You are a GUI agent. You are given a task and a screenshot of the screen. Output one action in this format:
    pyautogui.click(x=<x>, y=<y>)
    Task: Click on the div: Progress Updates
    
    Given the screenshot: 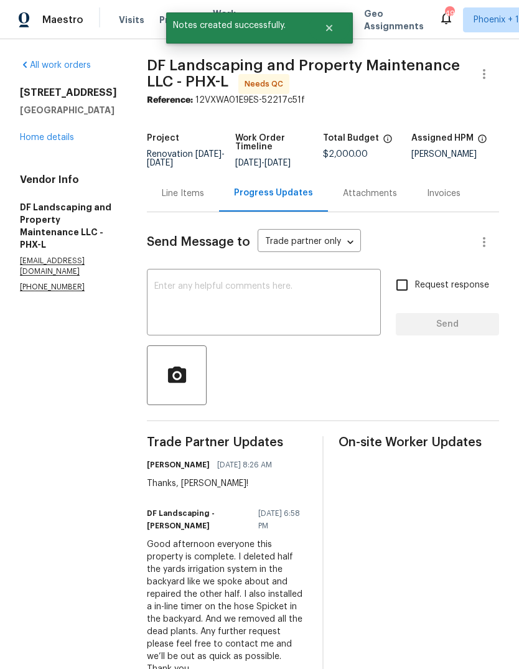 What is the action you would take?
    pyautogui.click(x=273, y=193)
    